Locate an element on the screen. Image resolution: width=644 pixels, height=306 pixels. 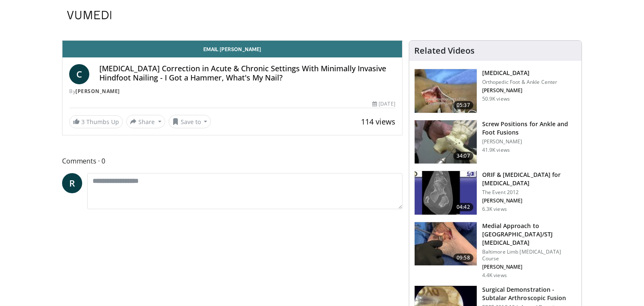
p: Noman Siddiqui is located at coordinates (529, 267).